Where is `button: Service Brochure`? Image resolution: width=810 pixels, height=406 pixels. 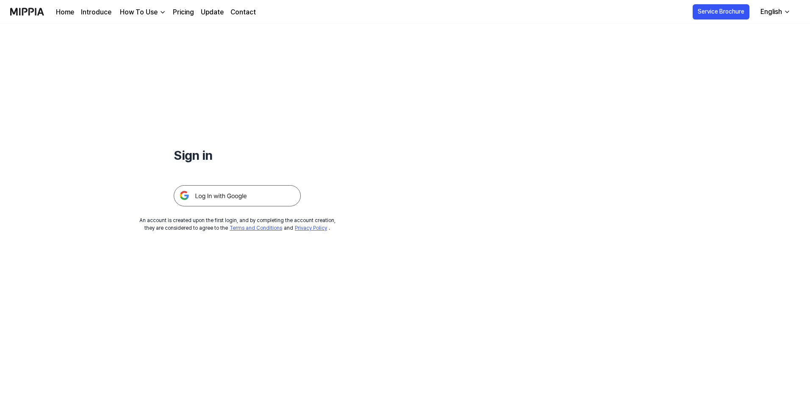 button: Service Brochure is located at coordinates (721, 12).